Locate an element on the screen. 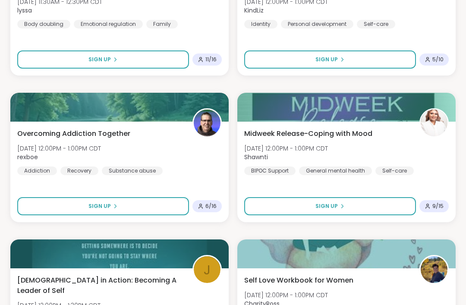 This screenshot has height=305, width=466. div: Personal development is located at coordinates (317, 24).